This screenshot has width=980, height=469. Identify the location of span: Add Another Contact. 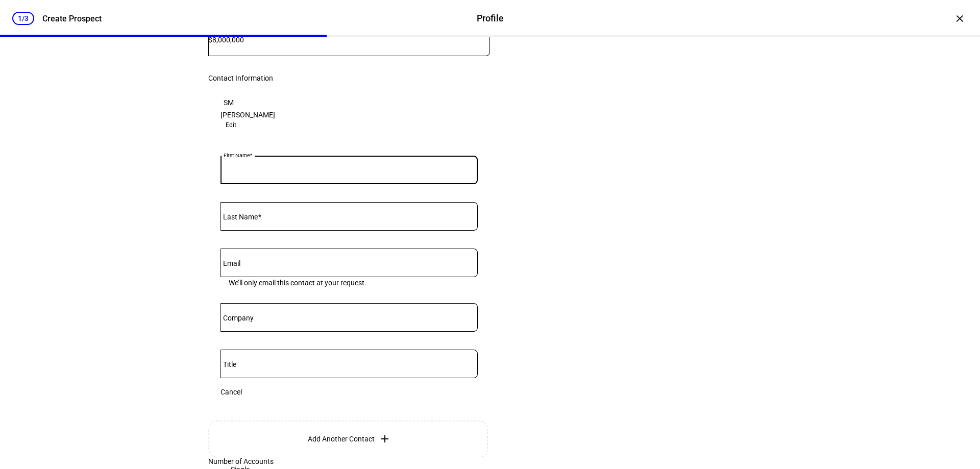
(341, 439).